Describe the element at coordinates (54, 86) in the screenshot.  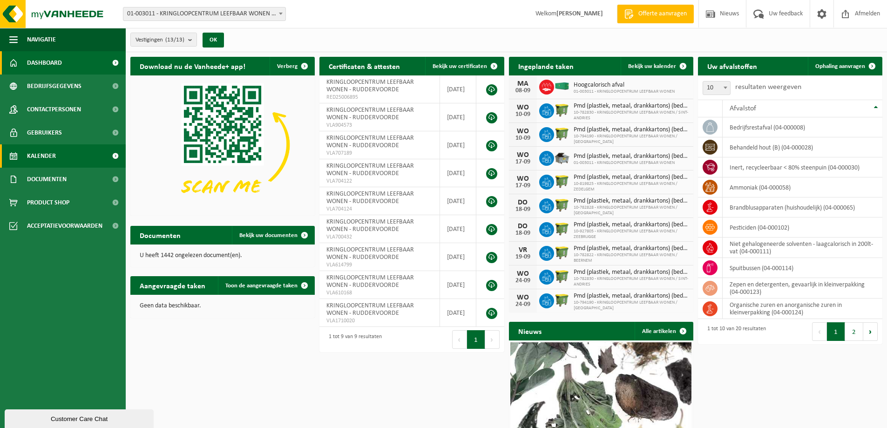
I see `span: Bedrijfsgegevens` at that location.